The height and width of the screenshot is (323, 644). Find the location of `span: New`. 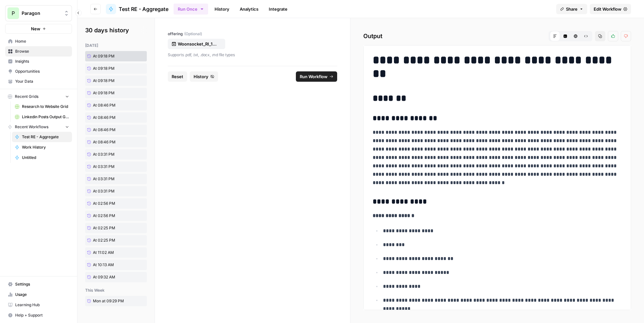

span: New is located at coordinates (35, 29).